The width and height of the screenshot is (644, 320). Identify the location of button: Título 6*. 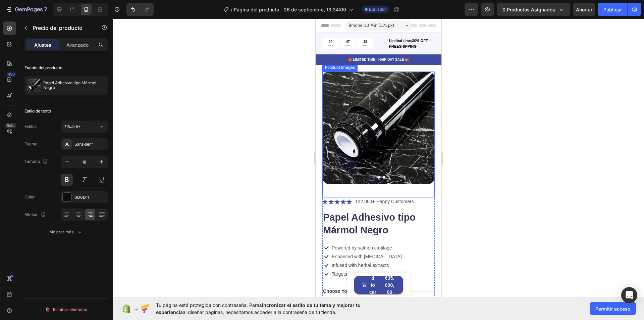
(84, 127).